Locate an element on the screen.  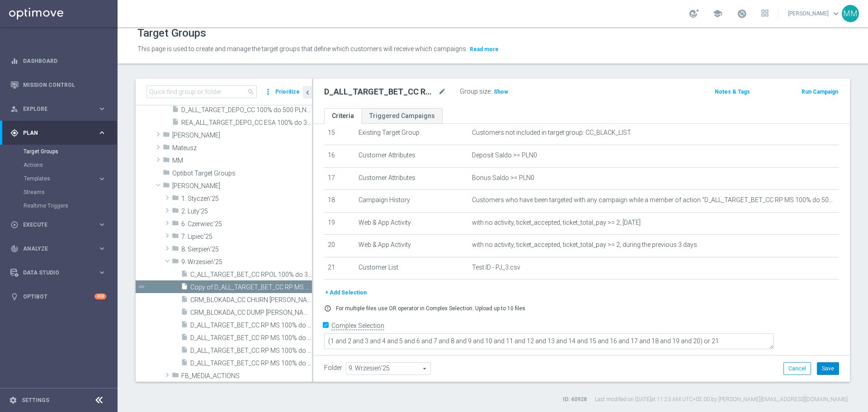
button: equalizer Dashboard is located at coordinates (58, 61).